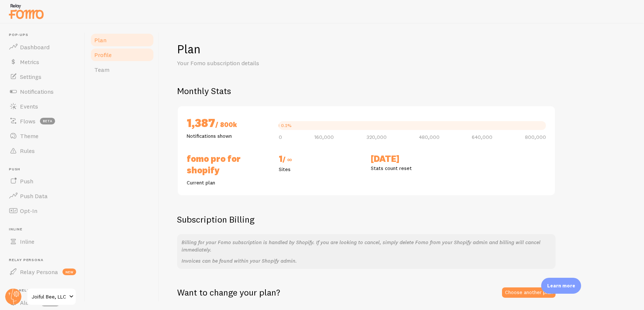 This screenshot has width=644, height=310. What do you see at coordinates (402, 49) in the screenshot?
I see `h1: Plan` at bounding box center [402, 49].